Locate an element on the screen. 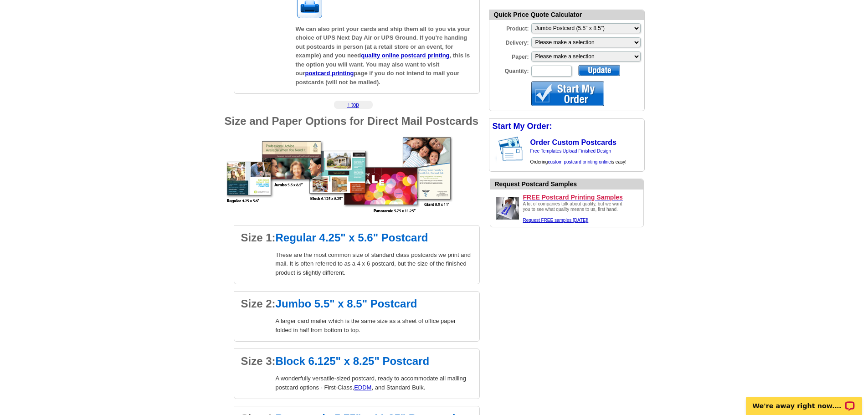 This screenshot has height=415, width=868. a: EDDM is located at coordinates (362, 387).